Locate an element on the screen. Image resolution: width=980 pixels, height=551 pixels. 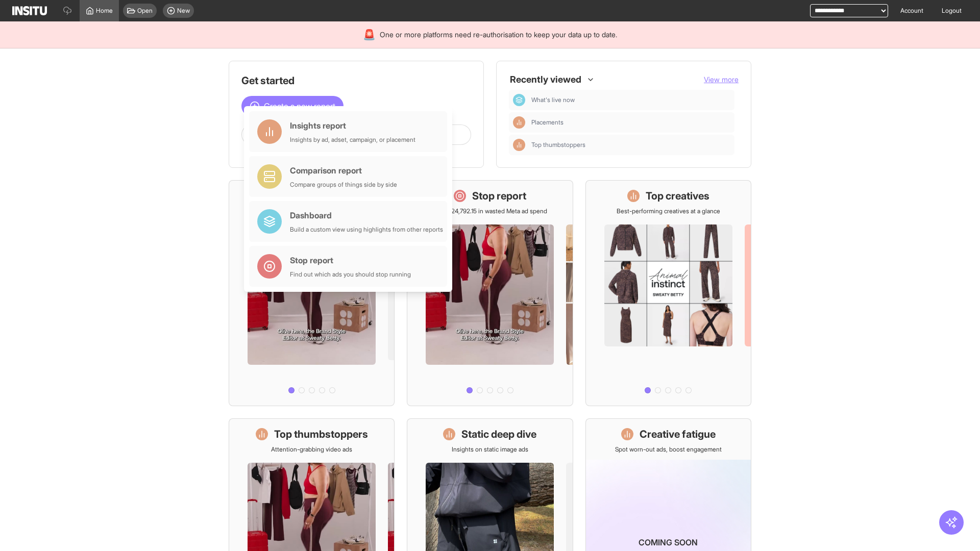
div: Stop report is located at coordinates (350, 261).